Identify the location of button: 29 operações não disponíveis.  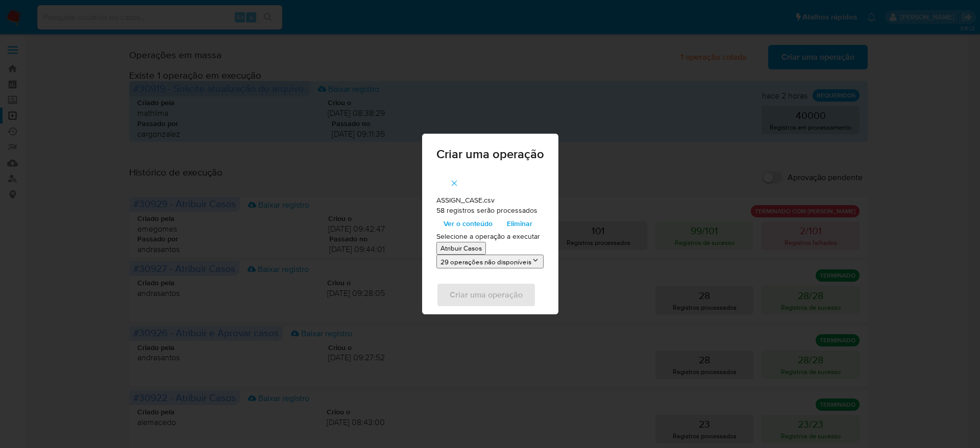
(490, 261).